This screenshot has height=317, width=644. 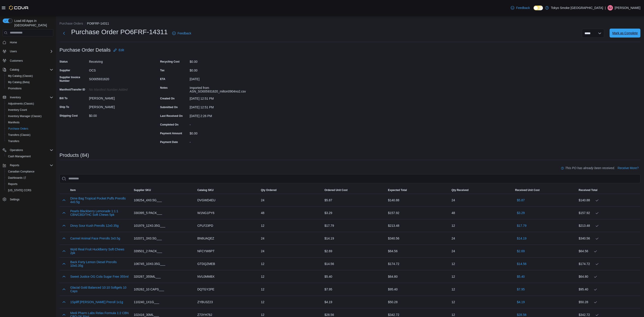 What do you see at coordinates (19, 135) in the screenshot?
I see `span: Transfers (Classic)` at bounding box center [19, 135].